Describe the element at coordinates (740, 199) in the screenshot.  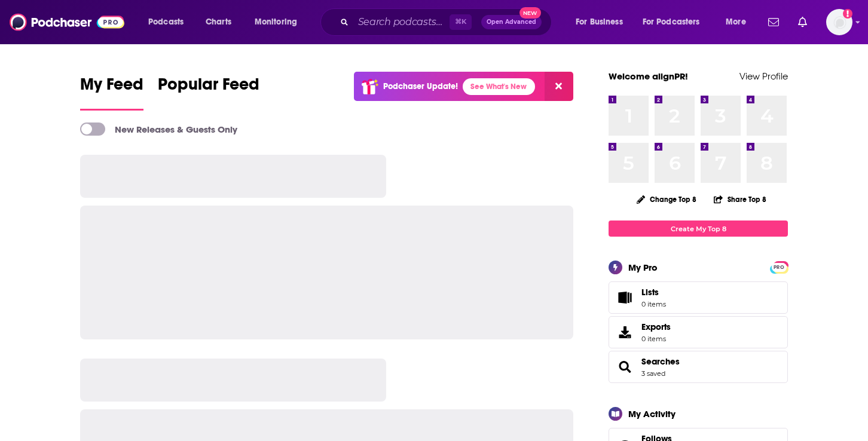
I see `button: Share Top 8` at that location.